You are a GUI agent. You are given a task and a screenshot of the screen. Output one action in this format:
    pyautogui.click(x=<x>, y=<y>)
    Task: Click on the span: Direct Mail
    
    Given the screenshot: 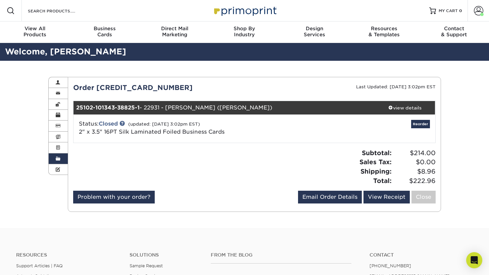 What is the action you would take?
    pyautogui.click(x=174, y=28)
    